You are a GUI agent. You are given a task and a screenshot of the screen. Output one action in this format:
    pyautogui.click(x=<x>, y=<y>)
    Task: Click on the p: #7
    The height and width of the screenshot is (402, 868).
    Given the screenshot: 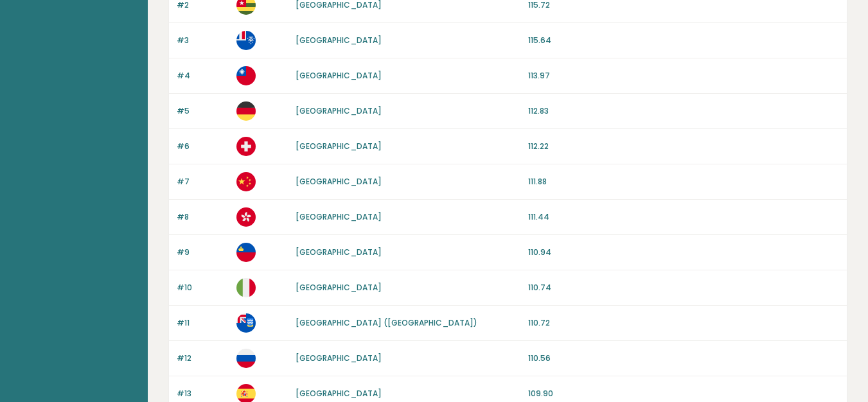 What is the action you would take?
    pyautogui.click(x=202, y=182)
    